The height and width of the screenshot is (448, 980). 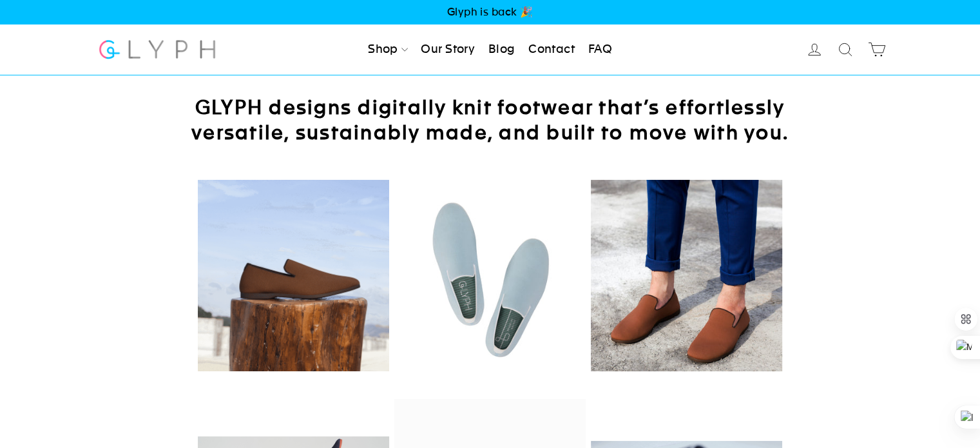 What do you see at coordinates (502, 49) in the screenshot?
I see `a: Blog` at bounding box center [502, 49].